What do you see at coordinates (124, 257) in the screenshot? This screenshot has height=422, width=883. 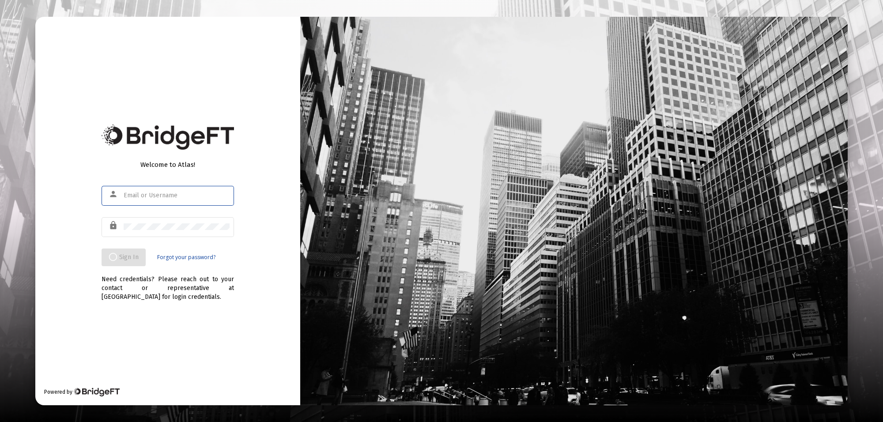 I see `span: Sign In` at bounding box center [124, 257].